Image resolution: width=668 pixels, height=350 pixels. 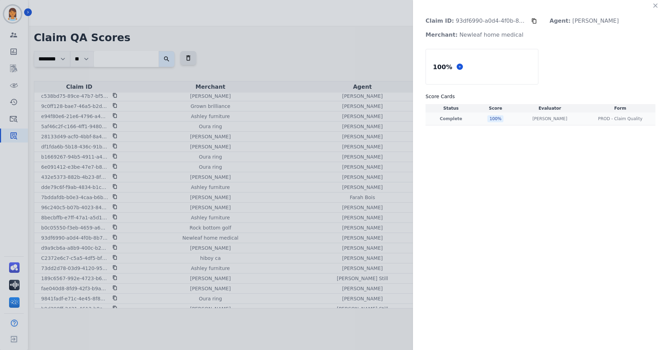 I want to click on th: Status, so click(x=451, y=108).